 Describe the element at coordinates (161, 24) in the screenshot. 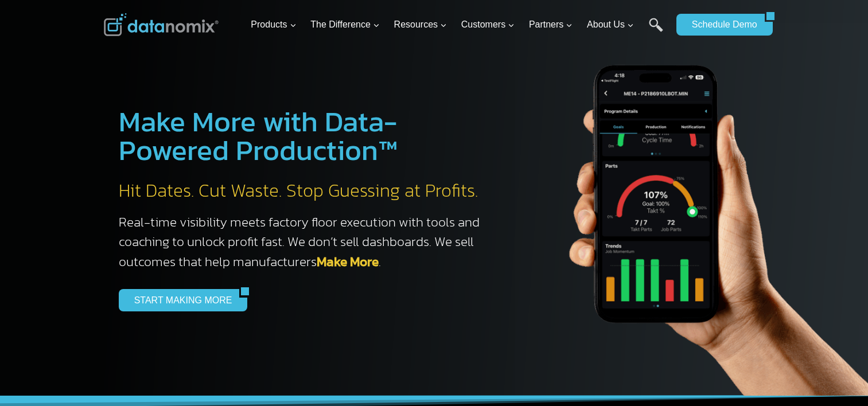

I see `img: Datanomix` at that location.